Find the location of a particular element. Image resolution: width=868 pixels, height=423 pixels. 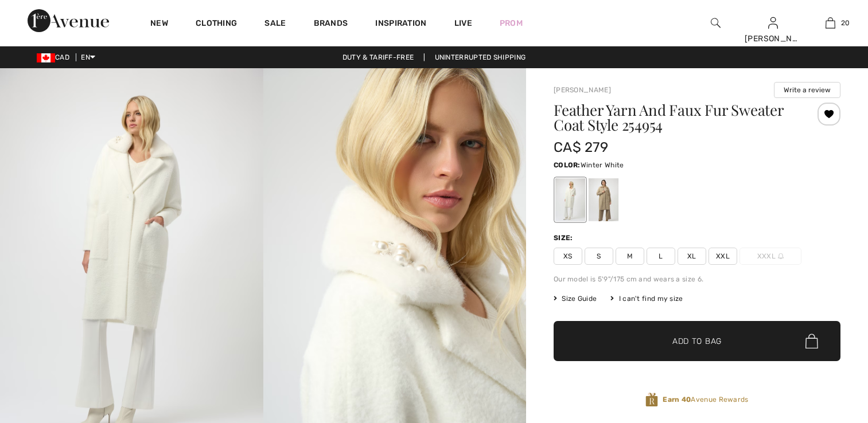

div: Size: is located at coordinates (564, 238).